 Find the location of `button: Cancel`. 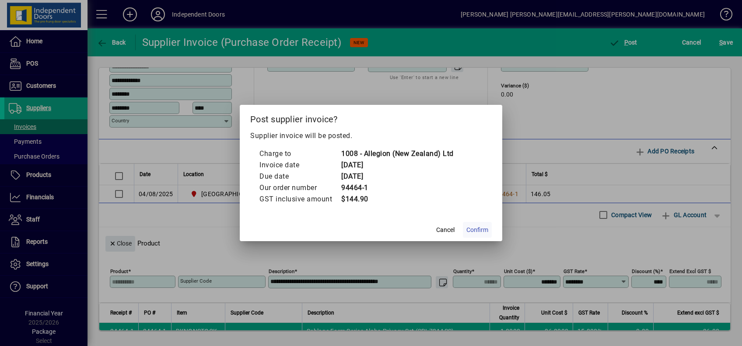

button: Cancel is located at coordinates (445, 230).